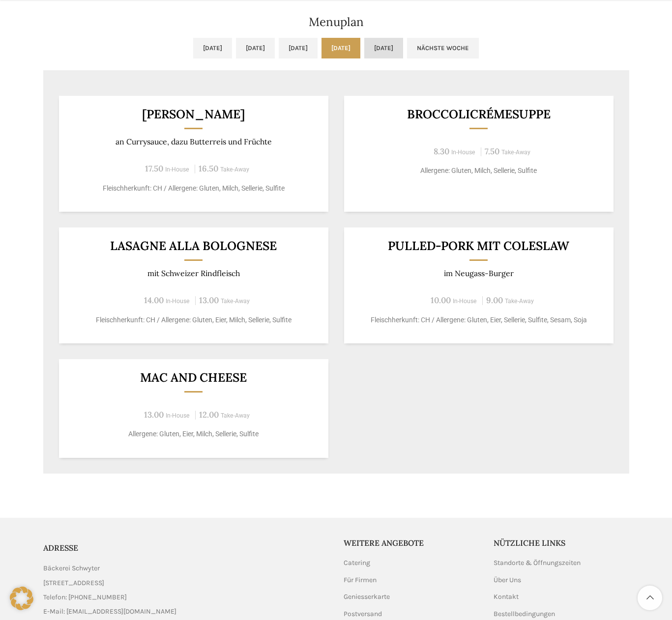 This screenshot has height=620, width=672. Describe the element at coordinates (209, 168) in the screenshot. I see `span: 16.50` at that location.